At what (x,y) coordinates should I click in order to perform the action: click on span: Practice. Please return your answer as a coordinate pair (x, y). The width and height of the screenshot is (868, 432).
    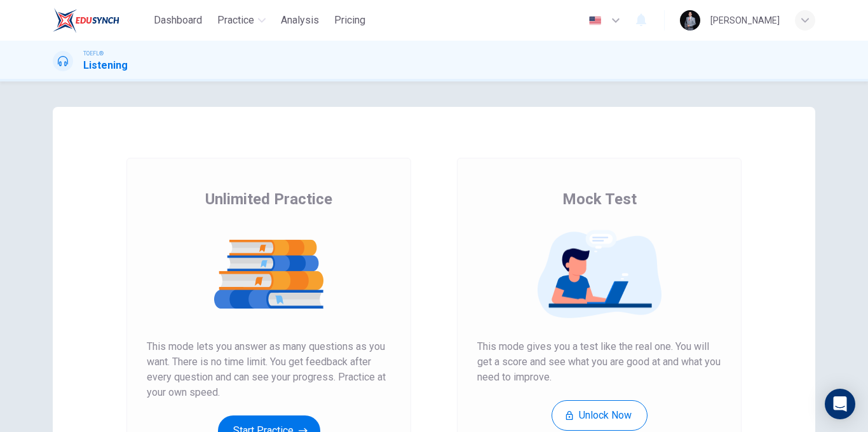
    Looking at the image, I should click on (236, 20).